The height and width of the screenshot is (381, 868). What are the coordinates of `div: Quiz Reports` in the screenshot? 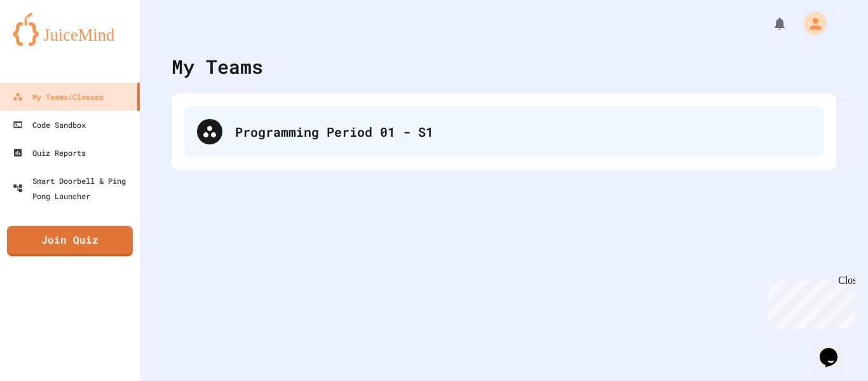 It's located at (49, 153).